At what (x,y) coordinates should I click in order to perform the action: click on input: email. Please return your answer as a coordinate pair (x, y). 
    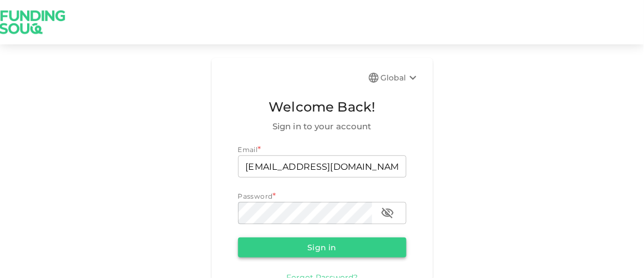
    Looking at the image, I should click on (322, 166).